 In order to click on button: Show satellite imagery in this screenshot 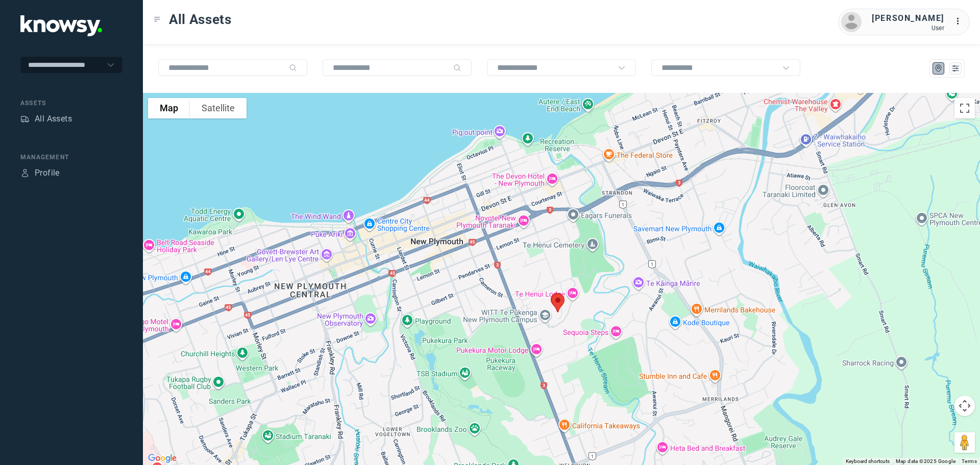, I will do `click(217, 108)`.